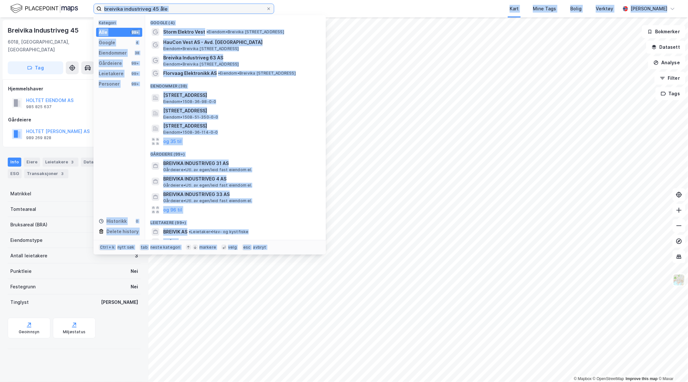  I want to click on div: 989 269 828, so click(39, 138).